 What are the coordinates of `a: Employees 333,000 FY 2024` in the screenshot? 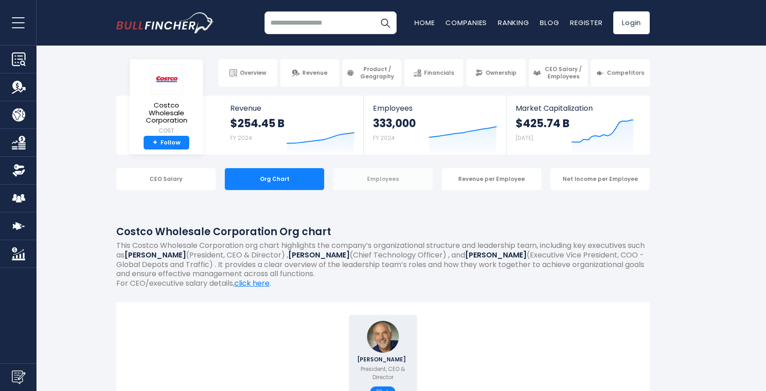 It's located at (435, 125).